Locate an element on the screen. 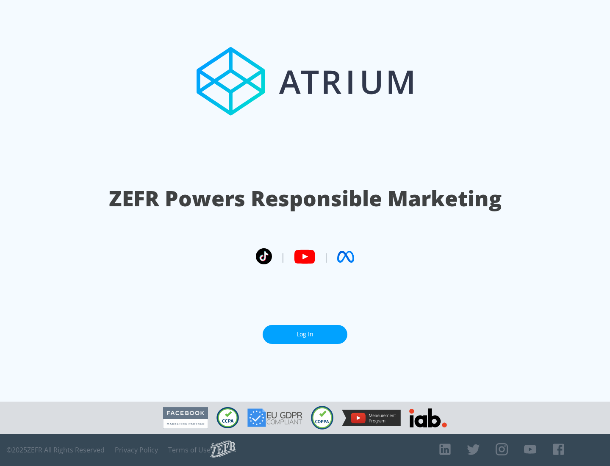 This screenshot has width=610, height=466. img: COPPA Compliant is located at coordinates (322, 418).